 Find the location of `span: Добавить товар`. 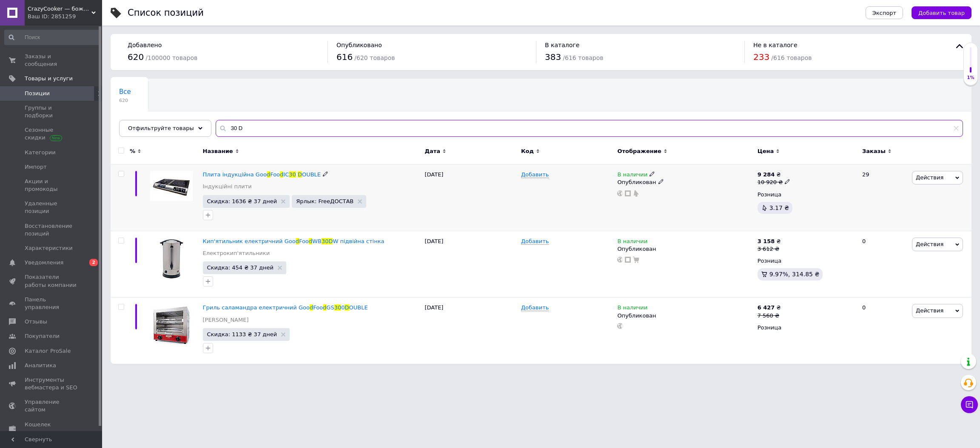

span: Добавить товар is located at coordinates (941, 13).